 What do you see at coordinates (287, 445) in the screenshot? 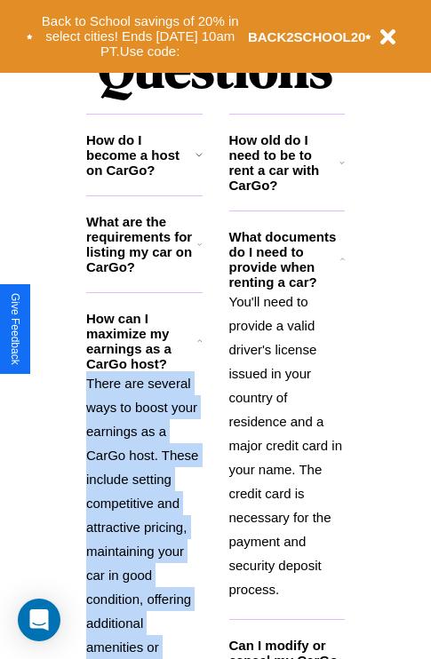
I see `p: You'll need to provide a valid driver's license issued in your country of residence and a major c...` at bounding box center [287, 445].